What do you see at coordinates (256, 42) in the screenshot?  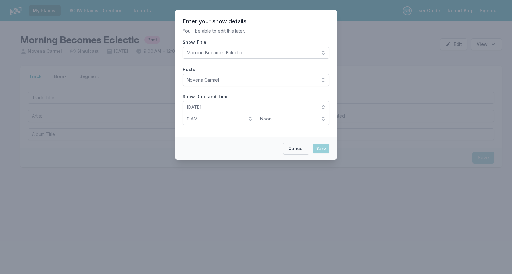 I see `label: Show Title` at bounding box center [256, 42].